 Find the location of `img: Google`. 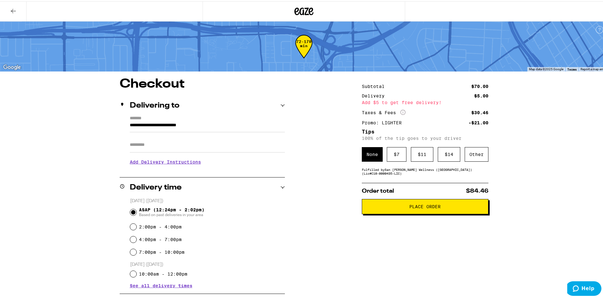

img: Google is located at coordinates (12, 66).